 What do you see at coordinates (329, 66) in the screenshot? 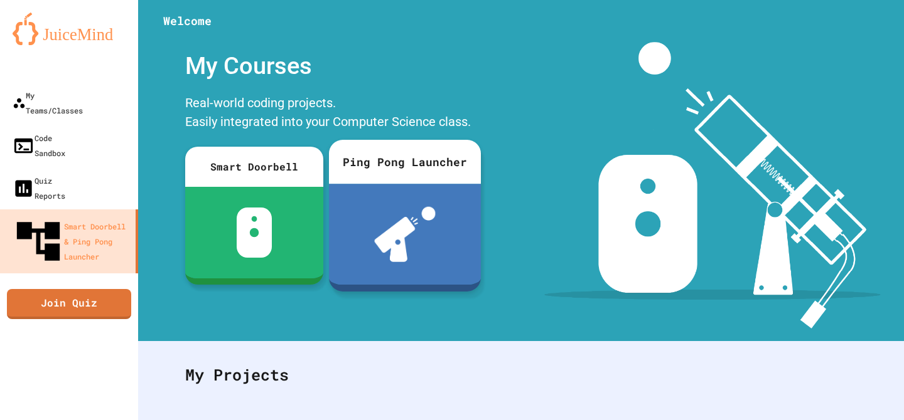
I see `div: My Courses` at bounding box center [329, 66].